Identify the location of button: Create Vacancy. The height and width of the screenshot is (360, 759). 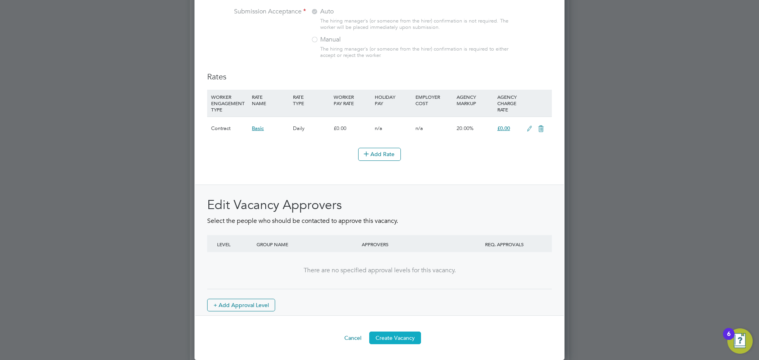
(395, 338).